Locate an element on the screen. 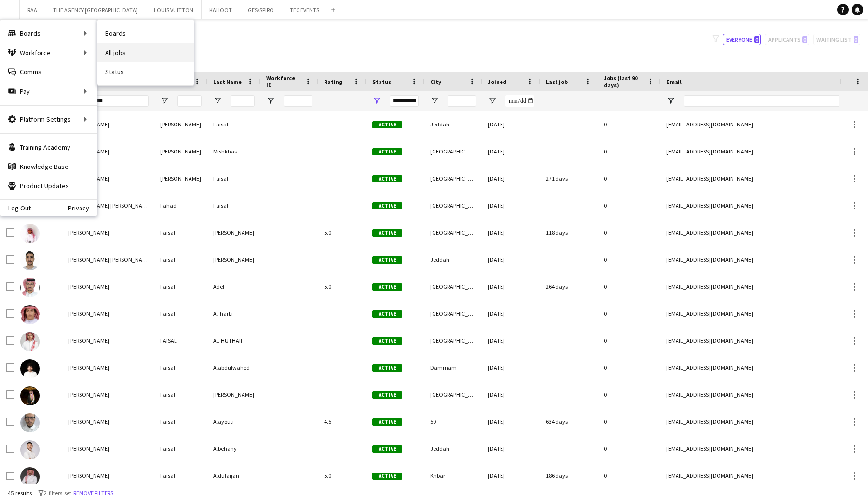 The width and height of the screenshot is (868, 501). div: Mishkhas is located at coordinates (234, 151).